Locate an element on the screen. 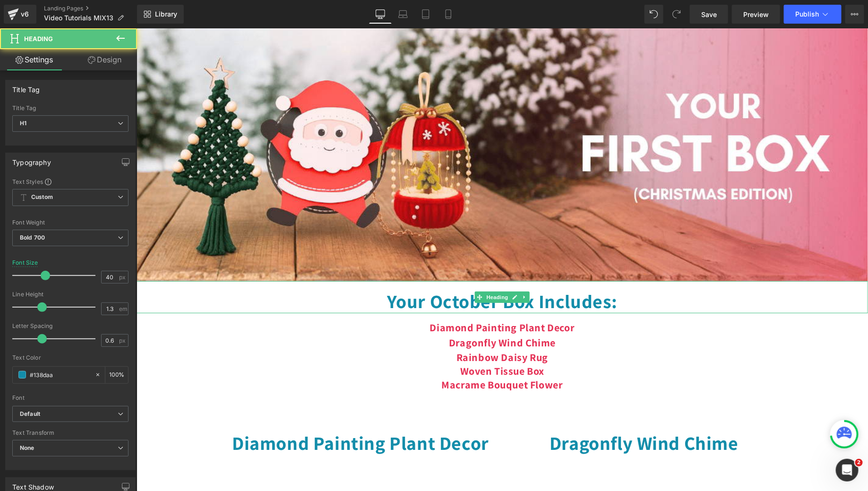 Image resolution: width=868 pixels, height=491 pixels. span: Save is located at coordinates (708, 14).